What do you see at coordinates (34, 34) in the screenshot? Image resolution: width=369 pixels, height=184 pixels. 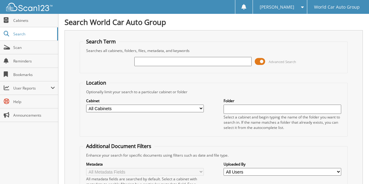 I see `span: Search` at bounding box center [34, 34].